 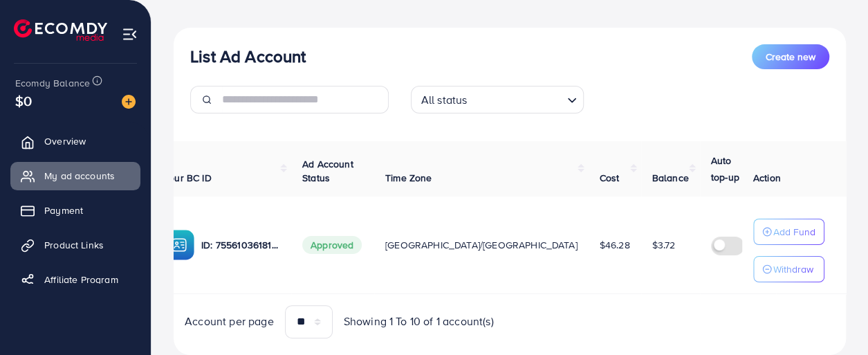 What do you see at coordinates (240, 245) in the screenshot?
I see `p: ID: 7556103618177286162` at bounding box center [240, 245].